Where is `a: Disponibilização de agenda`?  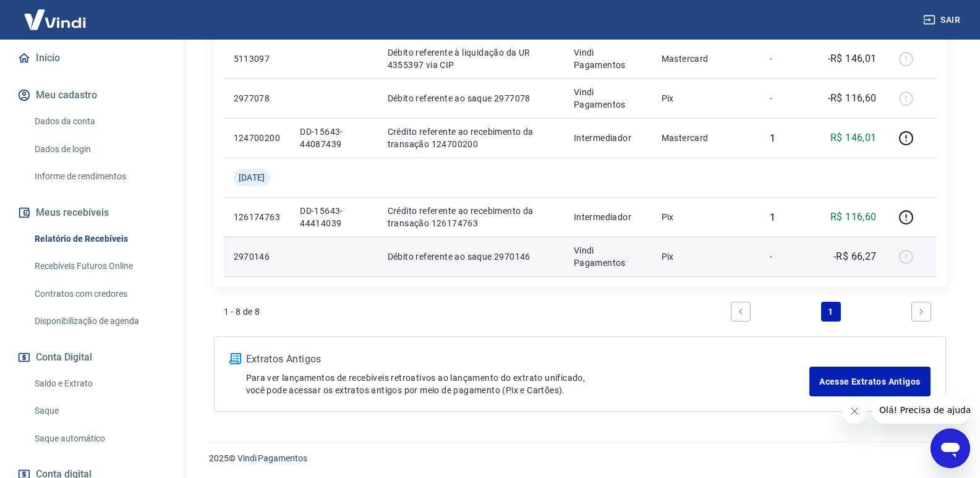 a: Disponibilização de agenda is located at coordinates (100, 321).